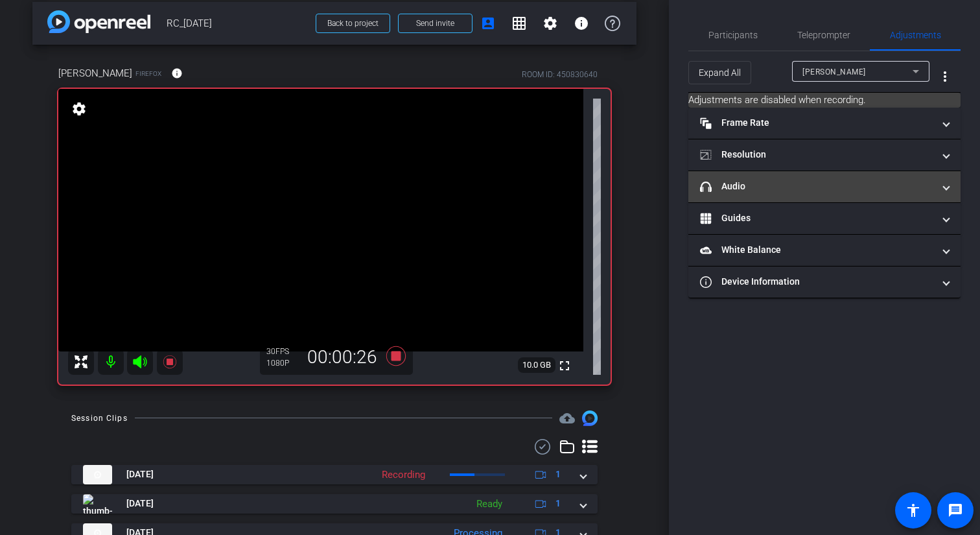  I want to click on span: 10.0 GB, so click(537, 365).